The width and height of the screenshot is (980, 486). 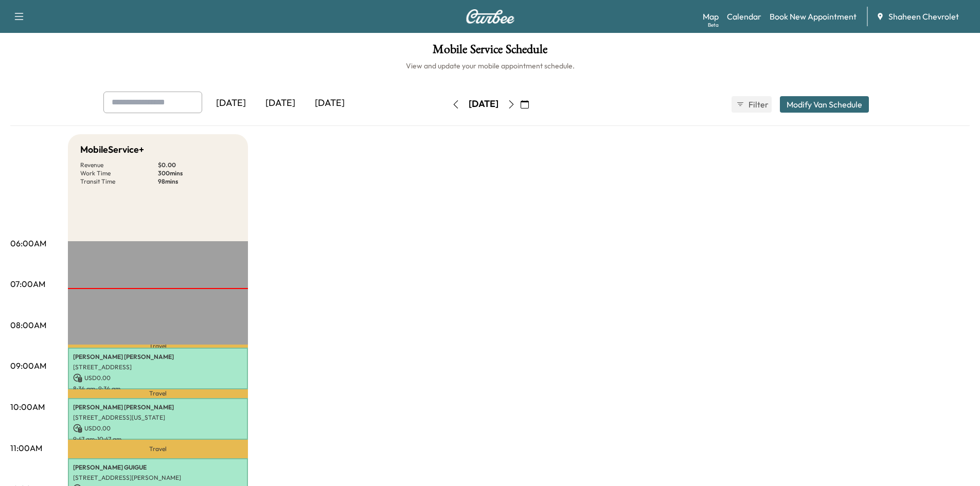 What do you see at coordinates (158, 389) in the screenshot?
I see `p: 8:34 am - 9:34 am` at bounding box center [158, 389].